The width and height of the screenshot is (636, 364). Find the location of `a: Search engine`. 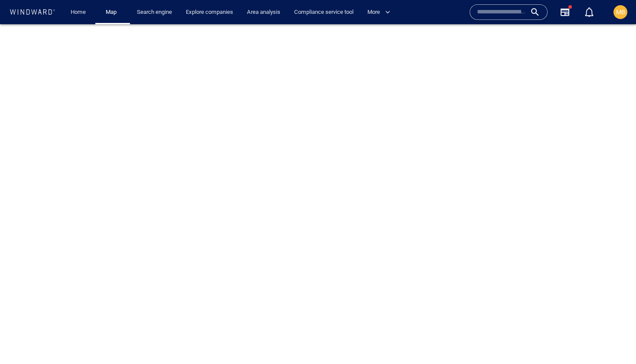

a: Search engine is located at coordinates (154, 12).